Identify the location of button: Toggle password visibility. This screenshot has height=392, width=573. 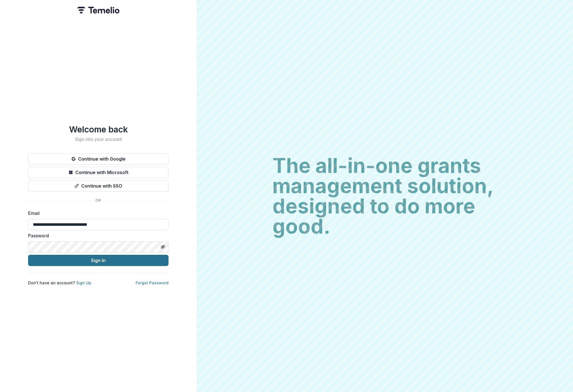
(163, 247).